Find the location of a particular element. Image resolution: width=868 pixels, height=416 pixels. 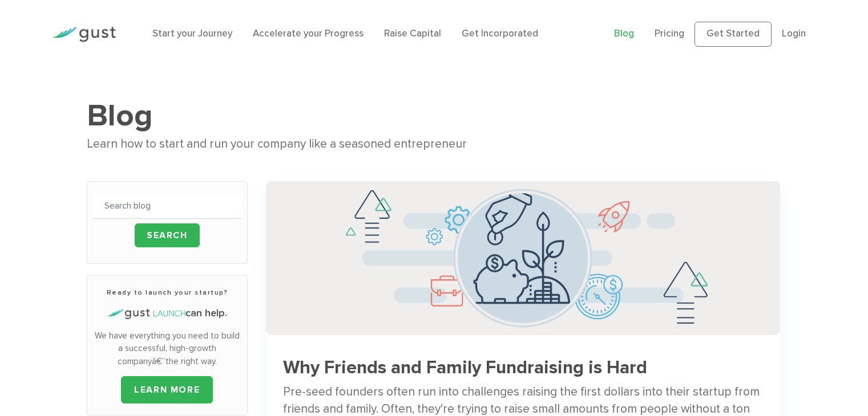

h1: Blog is located at coordinates (434, 116).